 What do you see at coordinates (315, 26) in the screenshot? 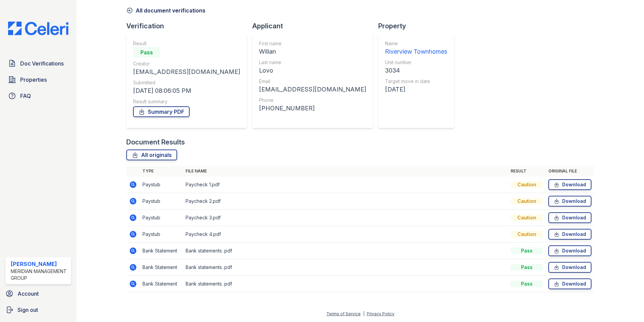
I see `div: Applicant` at bounding box center [315, 26].